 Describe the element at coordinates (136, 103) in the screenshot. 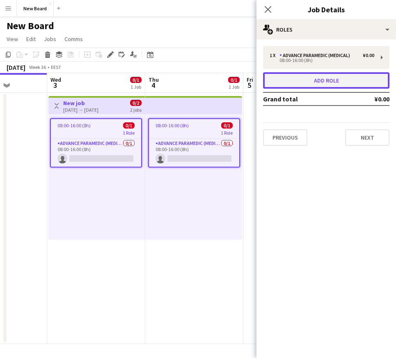

I see `span: 0/2` at that location.